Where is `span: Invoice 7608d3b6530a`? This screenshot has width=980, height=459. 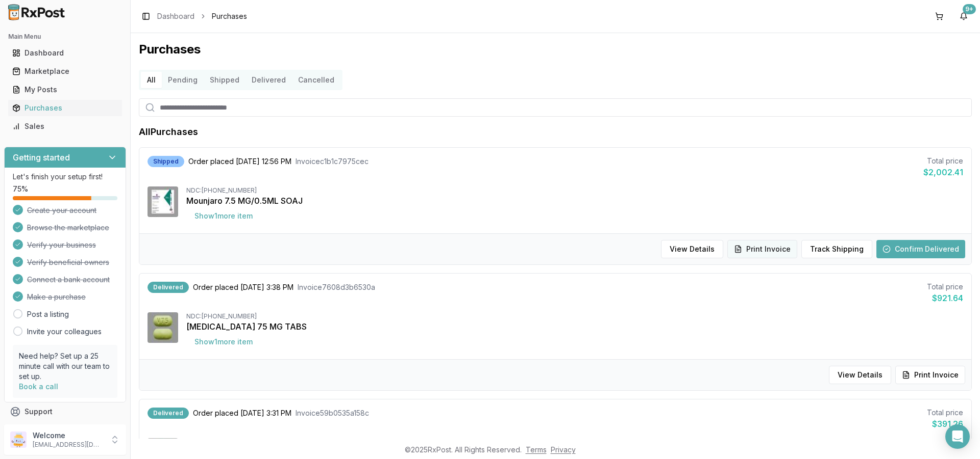
span: Invoice 7608d3b6530a is located at coordinates (336, 288).